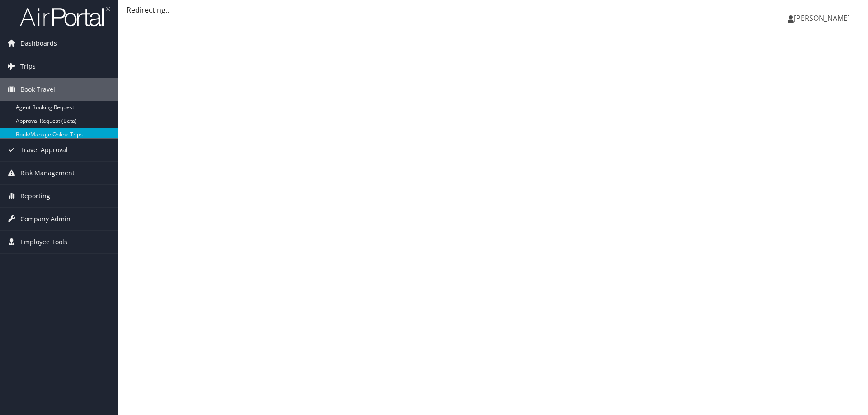  Describe the element at coordinates (28, 66) in the screenshot. I see `span: Trips` at that location.